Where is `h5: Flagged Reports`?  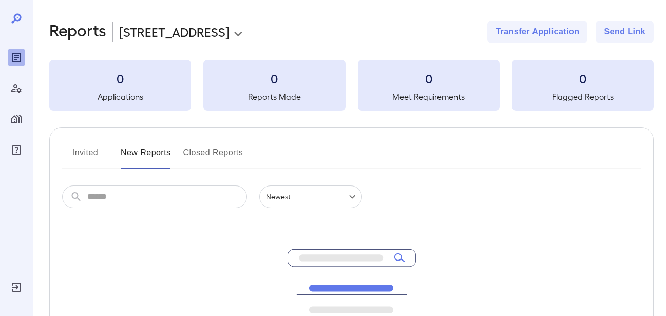 h5: Flagged Reports is located at coordinates (583, 97).